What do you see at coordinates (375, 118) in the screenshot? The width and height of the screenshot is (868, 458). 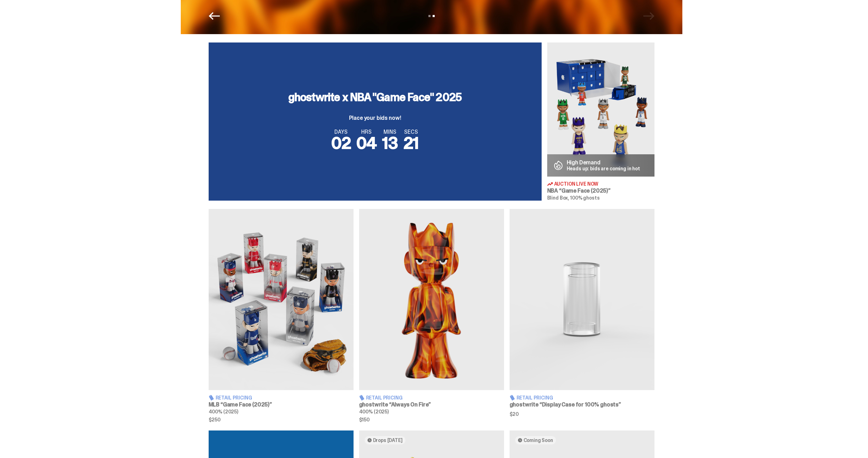 I see `p: Place your bids now!` at bounding box center [375, 118].